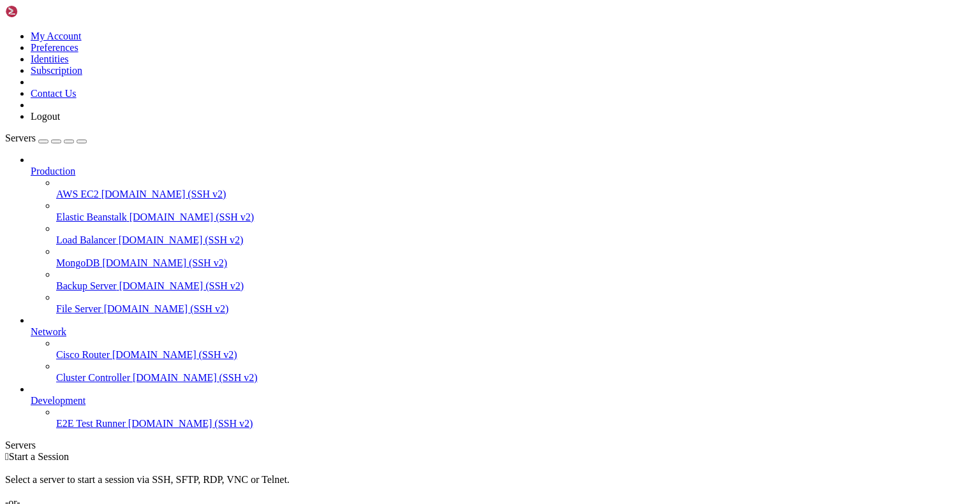 This screenshot has width=980, height=504. I want to click on a: Network, so click(503, 333).